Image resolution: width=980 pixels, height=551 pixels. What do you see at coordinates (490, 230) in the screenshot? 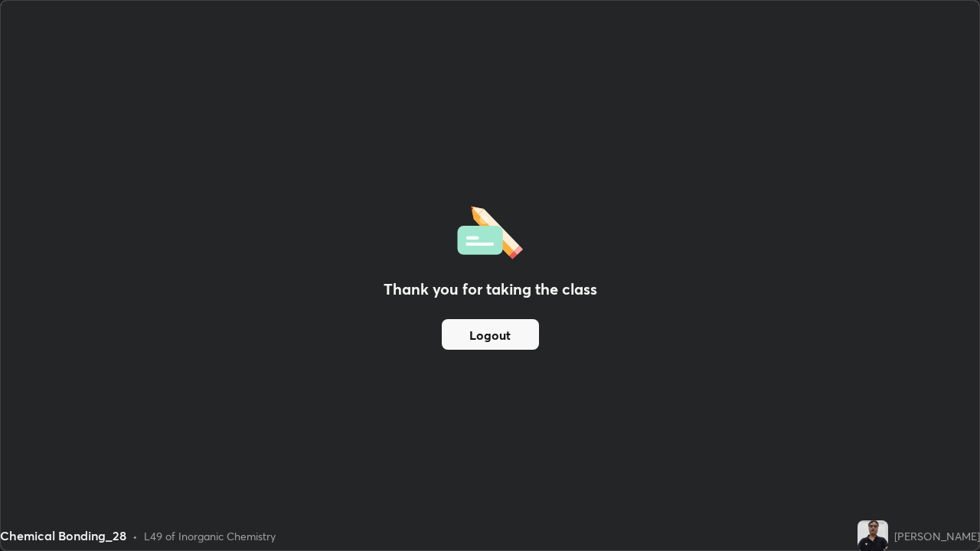
I see `img: offlineFeedback.1438e8b3.svg` at bounding box center [490, 230].